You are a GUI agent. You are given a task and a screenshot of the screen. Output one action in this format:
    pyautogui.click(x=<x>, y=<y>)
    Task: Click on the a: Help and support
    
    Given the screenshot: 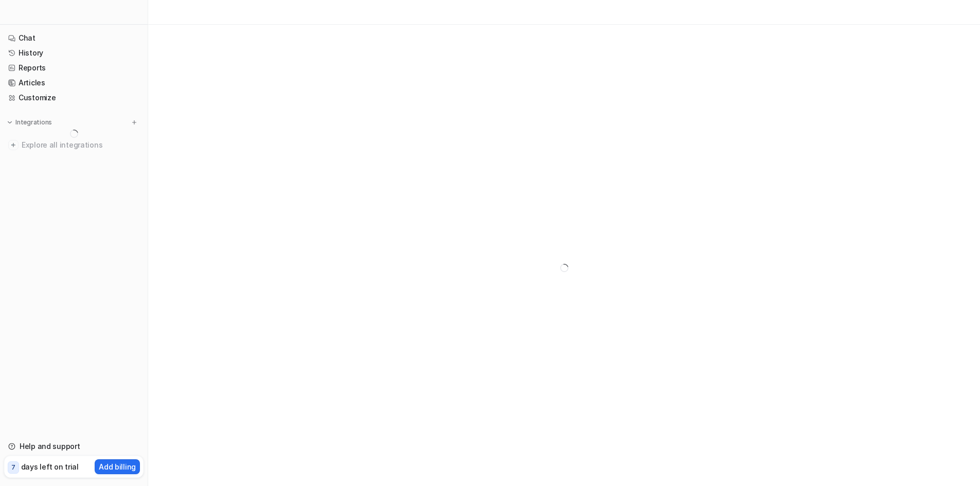 What is the action you would take?
    pyautogui.click(x=73, y=446)
    